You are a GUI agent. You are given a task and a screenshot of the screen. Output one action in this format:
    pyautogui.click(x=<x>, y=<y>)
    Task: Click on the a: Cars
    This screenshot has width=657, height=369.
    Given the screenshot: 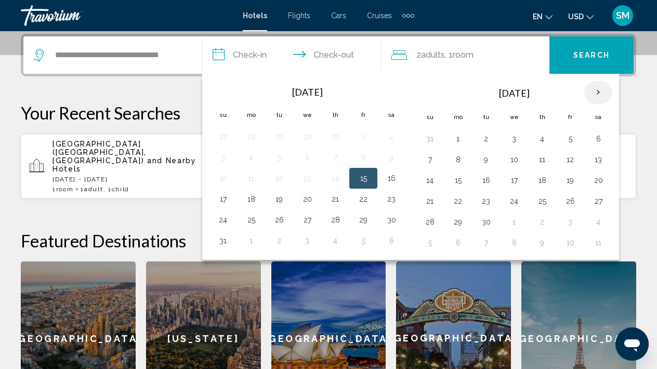 What is the action you would take?
    pyautogui.click(x=338, y=16)
    